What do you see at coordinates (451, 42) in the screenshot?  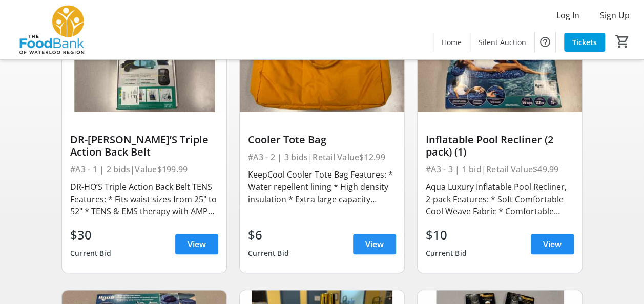 I see `a: Home` at bounding box center [451, 42].